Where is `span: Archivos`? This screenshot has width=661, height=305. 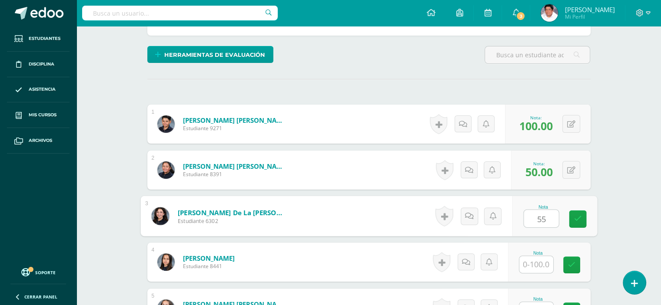
span: Archivos is located at coordinates (40, 141).